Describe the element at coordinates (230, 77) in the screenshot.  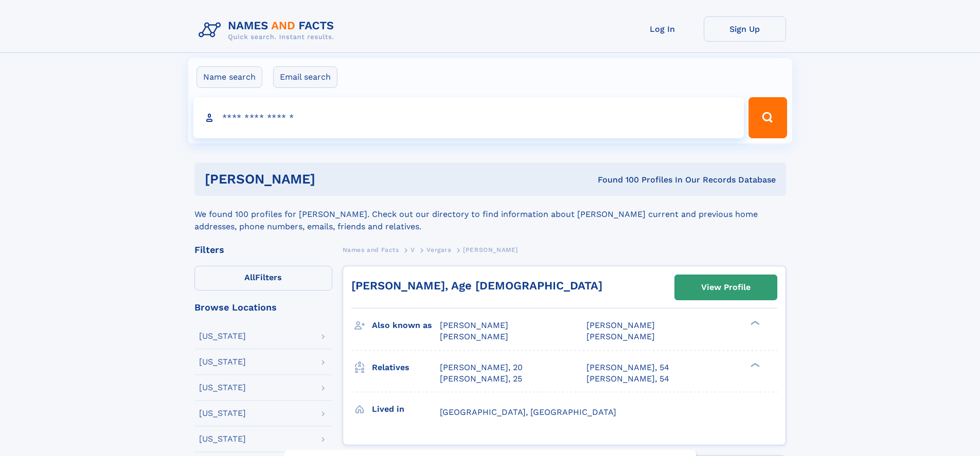
I see `label: Name search` at that location.